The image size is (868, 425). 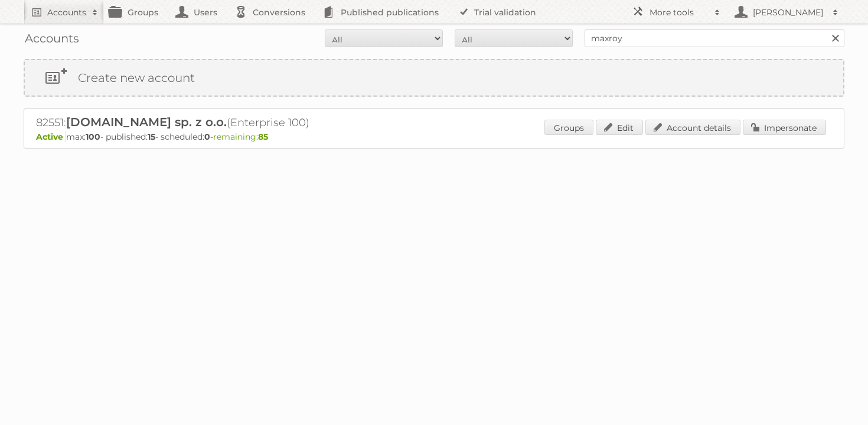 I want to click on h2: Accounts, so click(x=66, y=12).